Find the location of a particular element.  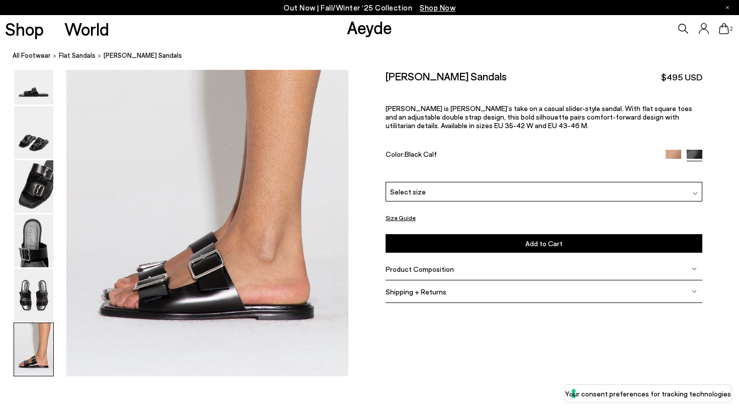

span: Product Composition is located at coordinates (420, 269).